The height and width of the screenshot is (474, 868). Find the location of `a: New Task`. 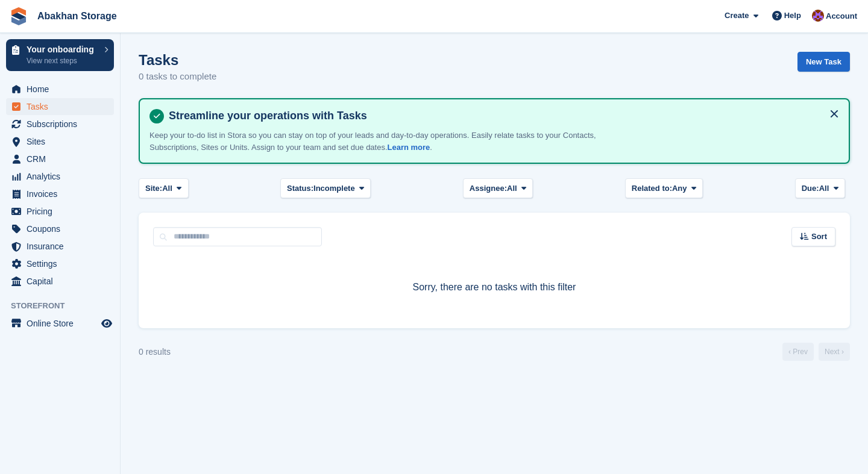

a: New Task is located at coordinates (823, 61).